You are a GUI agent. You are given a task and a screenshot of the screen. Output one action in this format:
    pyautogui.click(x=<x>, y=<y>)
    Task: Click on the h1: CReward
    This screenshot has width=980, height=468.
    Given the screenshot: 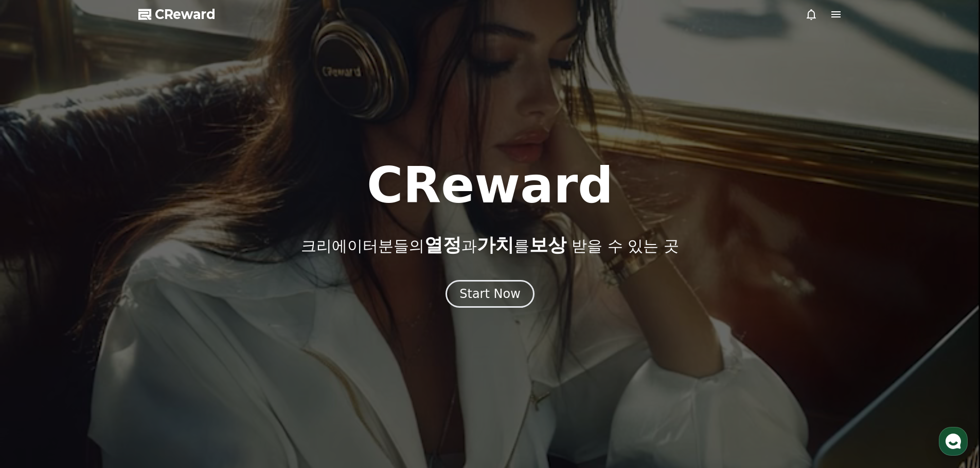 What is the action you would take?
    pyautogui.click(x=490, y=186)
    